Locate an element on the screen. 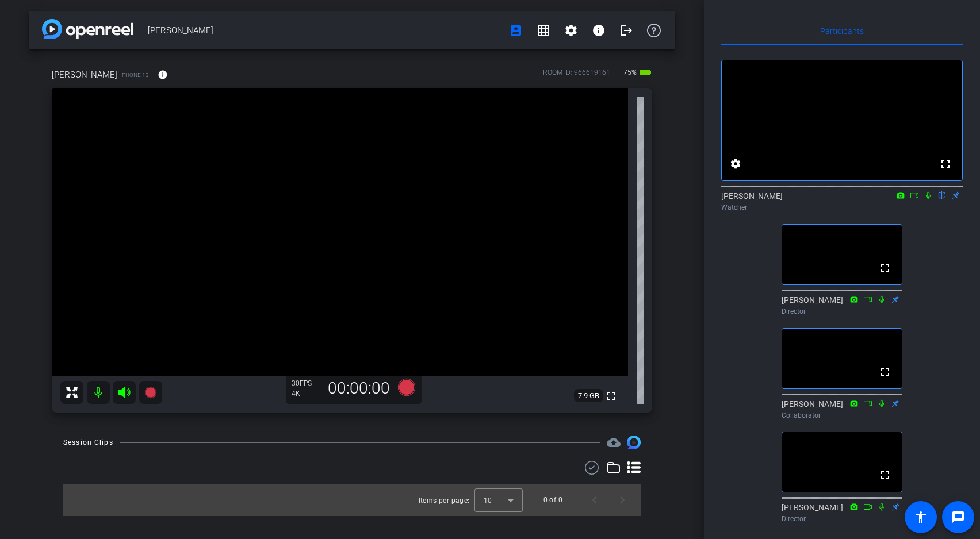 The height and width of the screenshot is (539, 980). div: Watcher is located at coordinates (842, 207).